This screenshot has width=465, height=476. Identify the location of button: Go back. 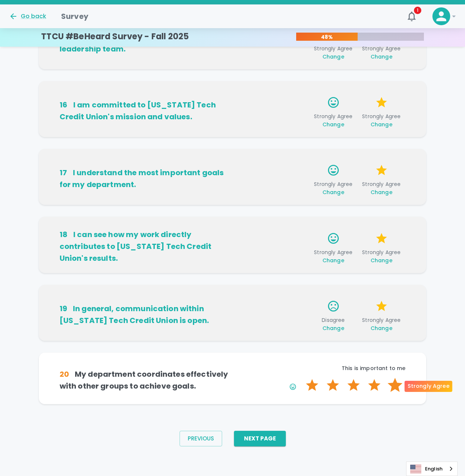
(27, 16).